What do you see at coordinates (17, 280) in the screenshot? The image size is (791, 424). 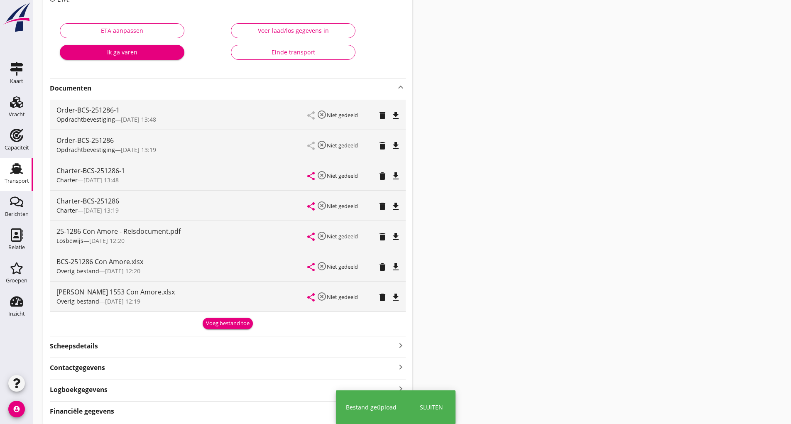 I see `div: Groepen` at bounding box center [17, 280].